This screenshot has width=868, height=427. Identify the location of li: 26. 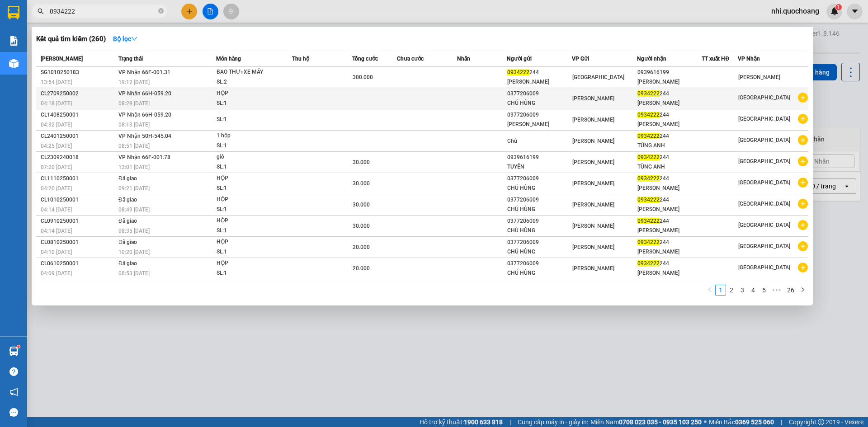
(791, 290).